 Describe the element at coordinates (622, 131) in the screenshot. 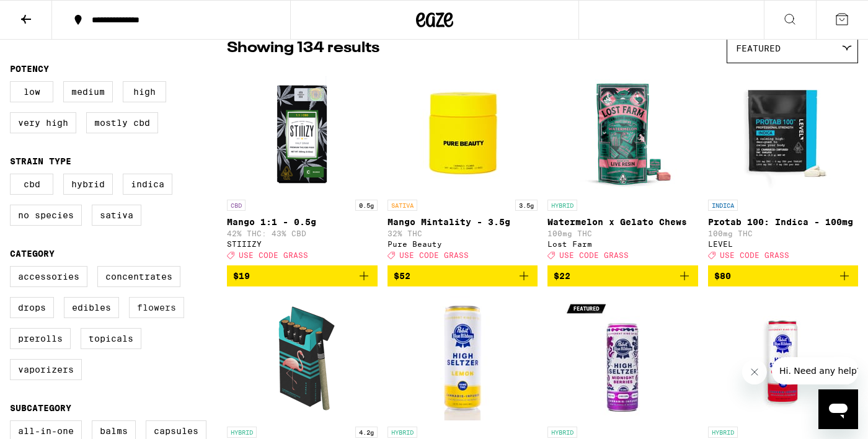

I see `img: Lost Farm - Watermelon x Gelato Chews` at that location.